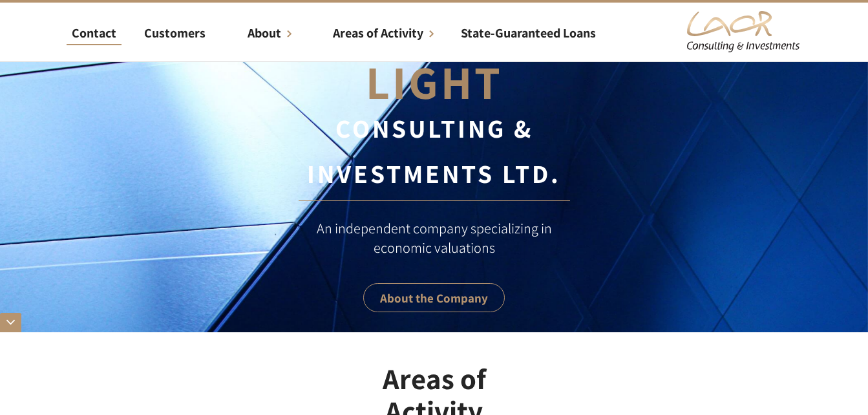 The height and width of the screenshot is (415, 868). I want to click on h1: Consulting & Investments Ltd., so click(434, 151).